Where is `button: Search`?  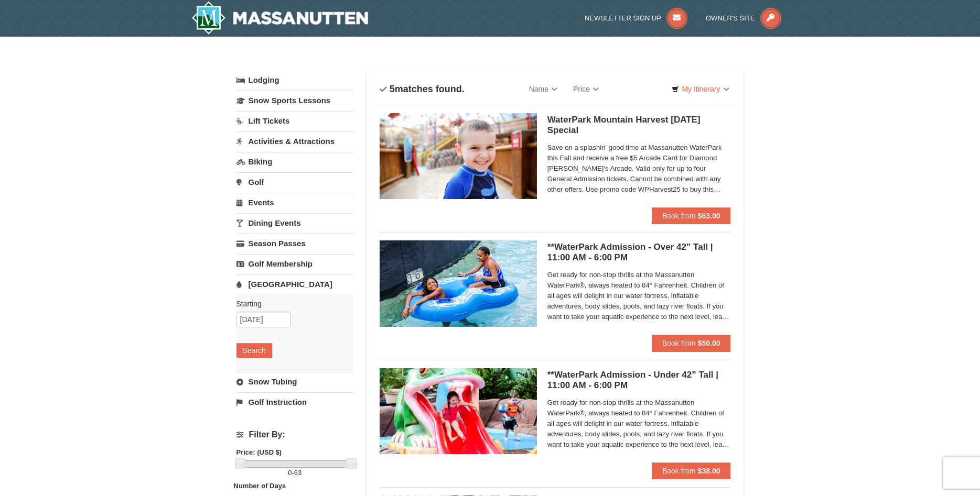
button: Search is located at coordinates (254, 351).